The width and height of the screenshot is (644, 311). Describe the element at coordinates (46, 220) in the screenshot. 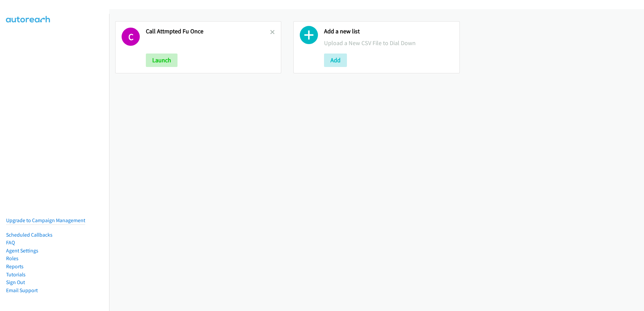

I see `a: Upgrade to Campaign Management` at that location.